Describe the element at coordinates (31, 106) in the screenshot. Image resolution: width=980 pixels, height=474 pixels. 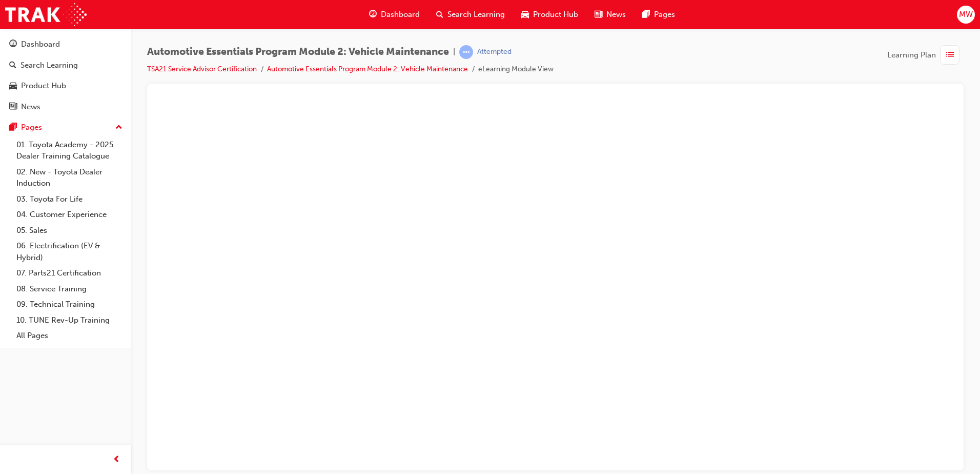
I see `div: News` at that location.